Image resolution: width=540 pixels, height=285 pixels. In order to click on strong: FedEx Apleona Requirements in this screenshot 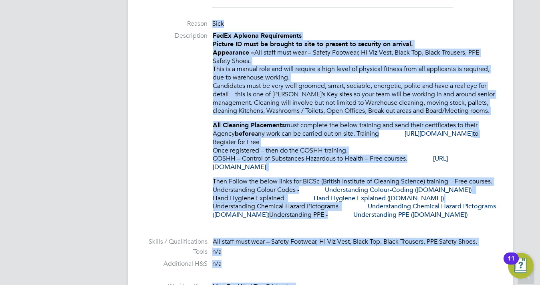, I will do `click(257, 35)`.